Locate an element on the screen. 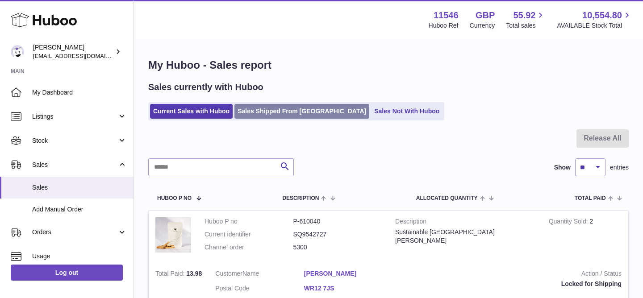 The height and width of the screenshot is (298, 643). span: Description is located at coordinates (300, 198).